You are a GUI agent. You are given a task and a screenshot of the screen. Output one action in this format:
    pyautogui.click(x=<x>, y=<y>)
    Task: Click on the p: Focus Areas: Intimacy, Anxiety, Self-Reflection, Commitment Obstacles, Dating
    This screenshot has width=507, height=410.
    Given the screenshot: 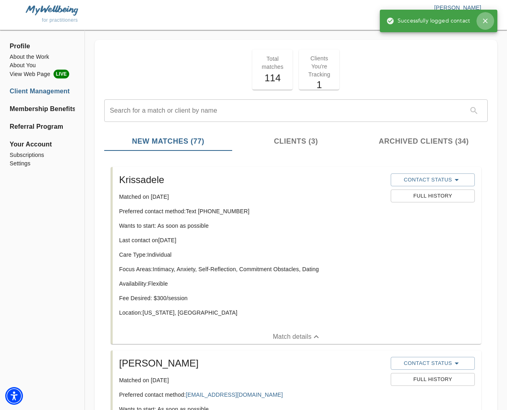 What is the action you would take?
    pyautogui.click(x=251, y=269)
    